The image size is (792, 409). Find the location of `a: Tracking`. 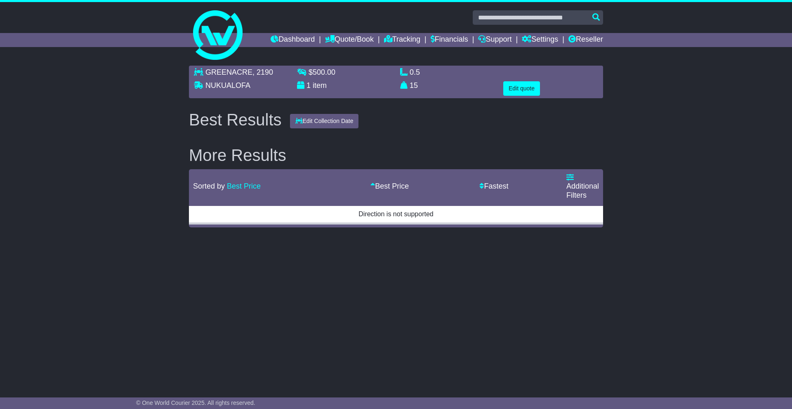

a: Tracking is located at coordinates (402, 40).